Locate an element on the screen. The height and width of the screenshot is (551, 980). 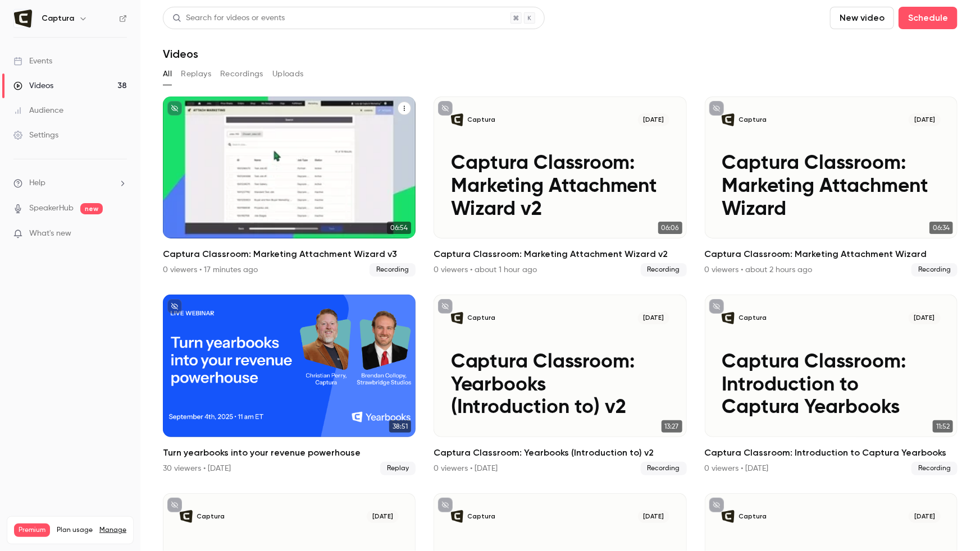
li: Captura Classroom: Marketing Attachment Wizard v2 is located at coordinates (560, 186).